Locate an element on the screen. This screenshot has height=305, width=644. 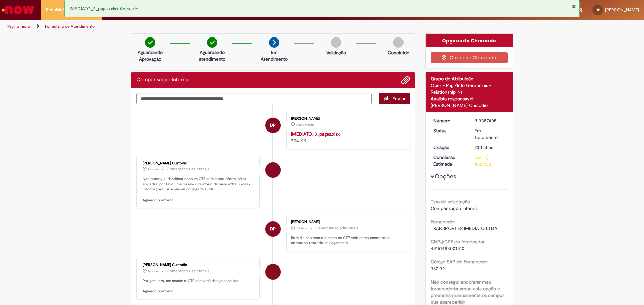
button: Cancelar Chamado is located at coordinates (469, 57).